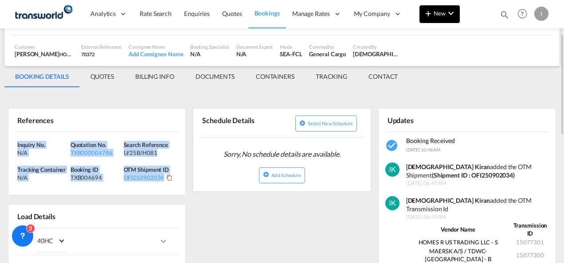  I want to click on md-tab-item: TRACKING, so click(331, 77).